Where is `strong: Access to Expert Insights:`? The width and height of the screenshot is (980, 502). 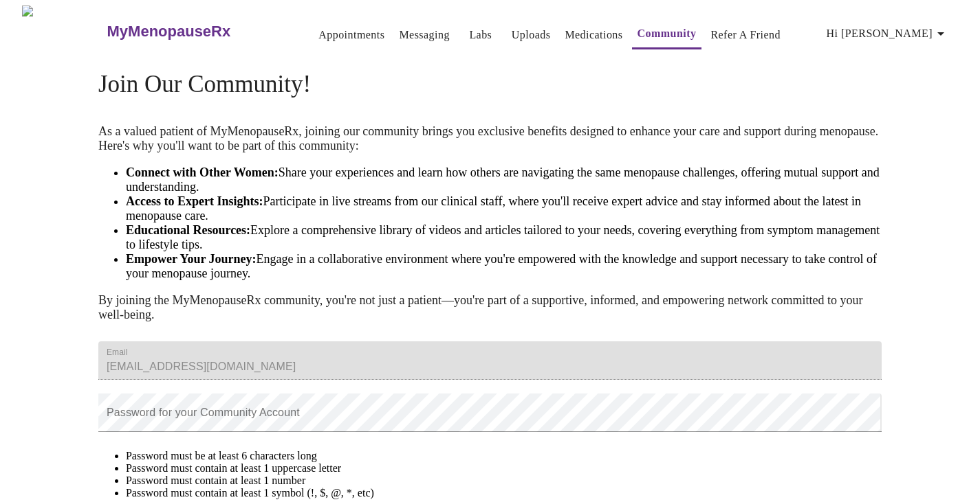 strong: Access to Expert Insights: is located at coordinates (195, 201).